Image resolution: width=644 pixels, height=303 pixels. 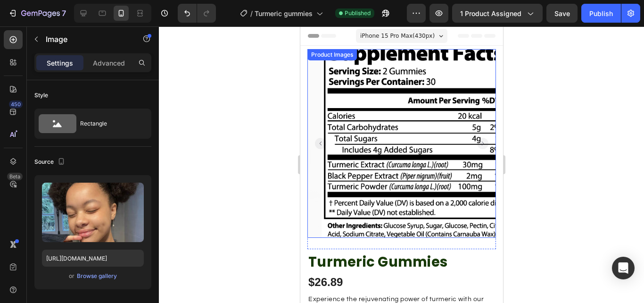 I want to click on div: 450, so click(x=16, y=104).